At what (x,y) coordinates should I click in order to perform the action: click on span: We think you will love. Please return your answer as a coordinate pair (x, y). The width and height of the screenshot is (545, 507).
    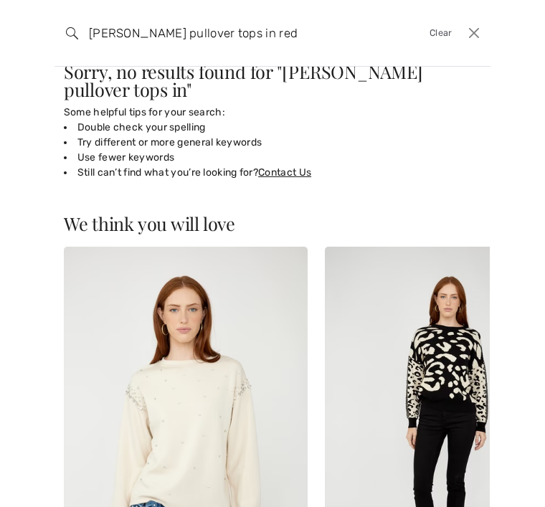
    Looking at the image, I should click on (149, 223).